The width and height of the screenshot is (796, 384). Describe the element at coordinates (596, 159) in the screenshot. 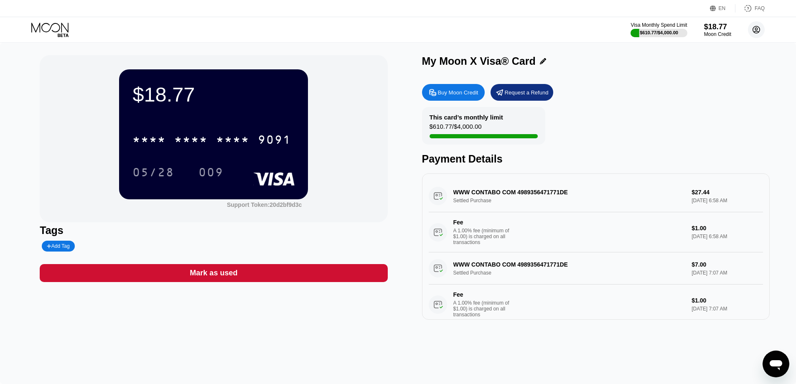

I see `div: Payment Details` at that location.